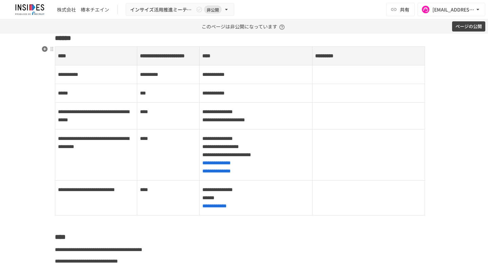 The image size is (488, 268). I want to click on span: 非公開, so click(213, 9).